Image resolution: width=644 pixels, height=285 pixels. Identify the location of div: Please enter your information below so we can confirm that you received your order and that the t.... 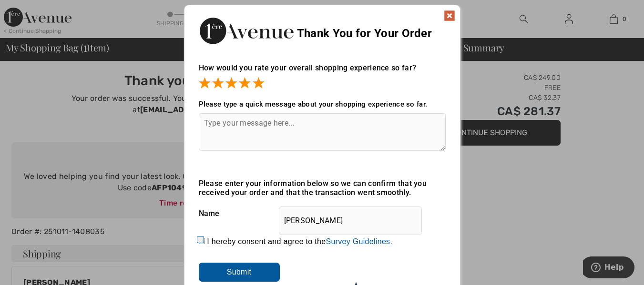
(322, 188).